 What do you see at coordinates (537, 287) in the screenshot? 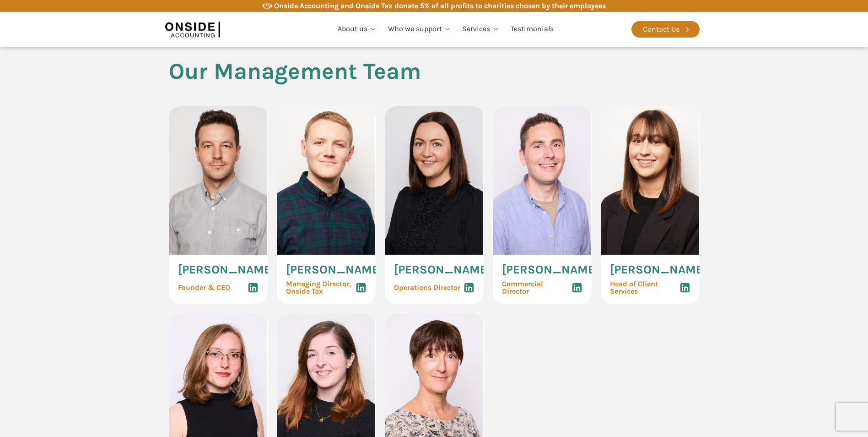
I see `span: Commercial Director` at bounding box center [537, 287].